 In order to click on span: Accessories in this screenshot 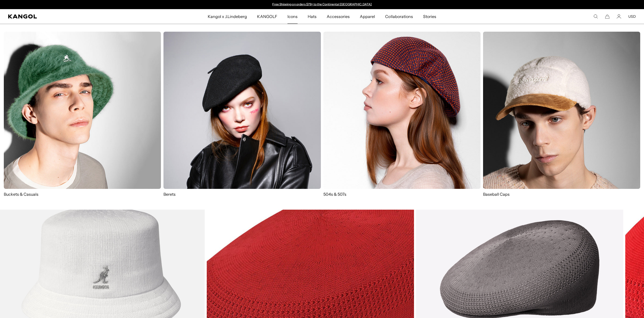, I will do `click(338, 16)`.